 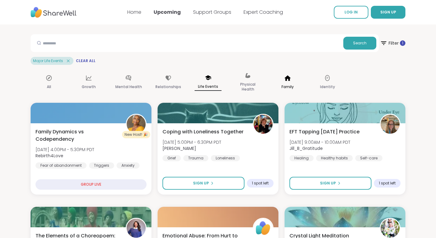 I want to click on p: Mental Health, so click(x=128, y=87).